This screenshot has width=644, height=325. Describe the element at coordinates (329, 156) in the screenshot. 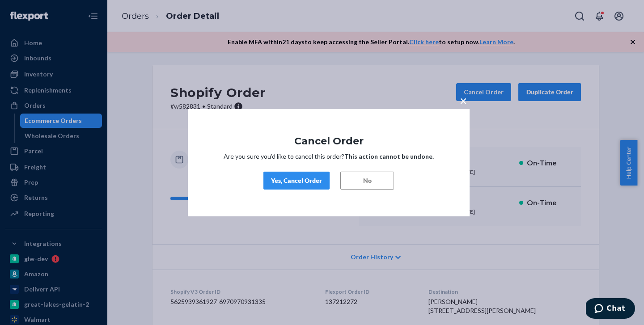

I see `p: Are you sure you’d like to cancel this order?` at that location.